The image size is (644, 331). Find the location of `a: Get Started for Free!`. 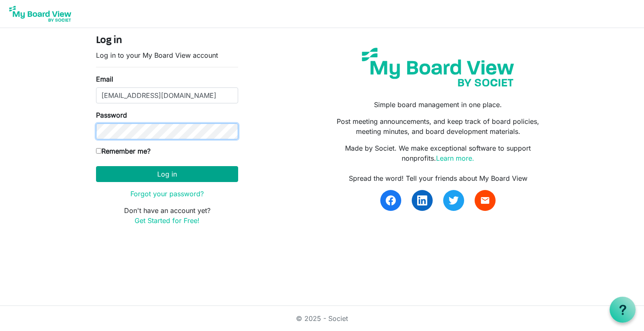

a: Get Started for Free! is located at coordinates (167, 221).